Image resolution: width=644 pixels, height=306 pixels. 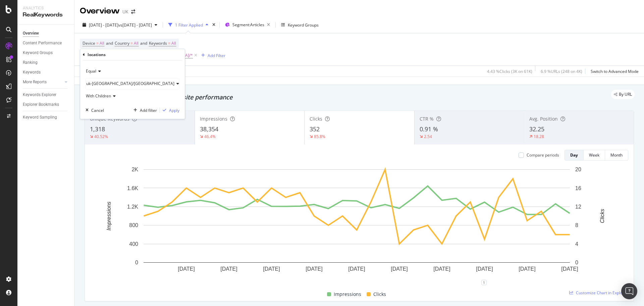 I want to click on div: Cancel, so click(x=98, y=110).